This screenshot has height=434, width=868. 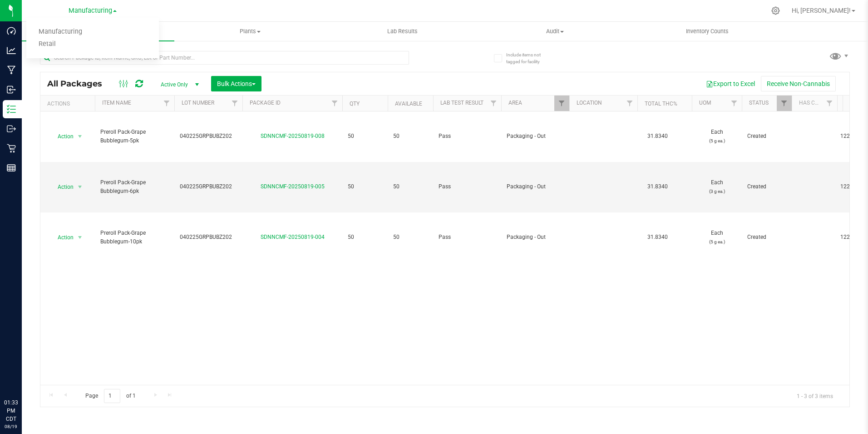 What do you see at coordinates (198, 103) in the screenshot?
I see `a: Lot Number` at bounding box center [198, 103].